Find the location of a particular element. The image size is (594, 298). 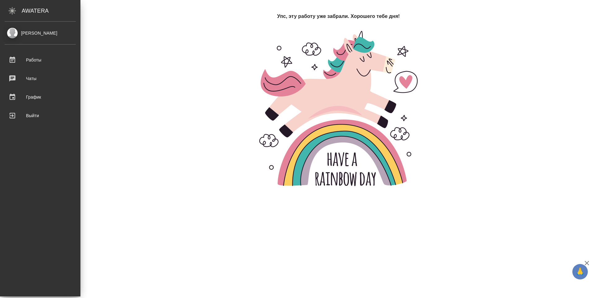

a: Выйти is located at coordinates (40, 116).